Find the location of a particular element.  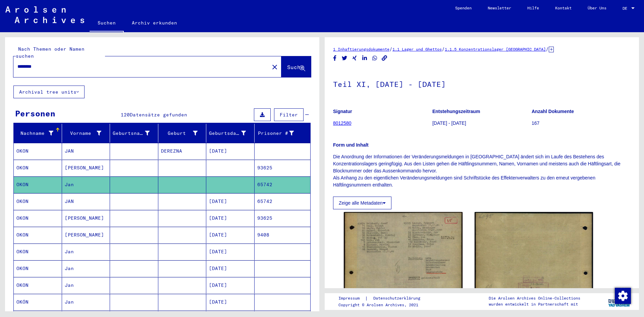

button: Copy link is located at coordinates (384, 58).